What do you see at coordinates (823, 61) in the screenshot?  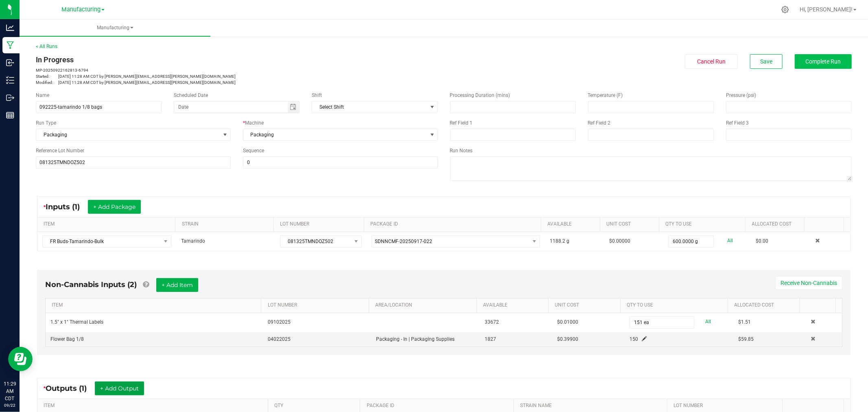 I see `button: Complete Run` at bounding box center [823, 61].